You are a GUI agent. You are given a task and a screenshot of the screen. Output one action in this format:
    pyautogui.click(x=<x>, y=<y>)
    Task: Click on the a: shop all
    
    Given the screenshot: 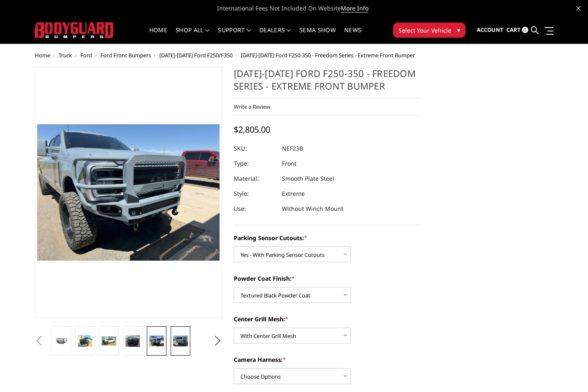 What is the action you would take?
    pyautogui.click(x=192, y=35)
    